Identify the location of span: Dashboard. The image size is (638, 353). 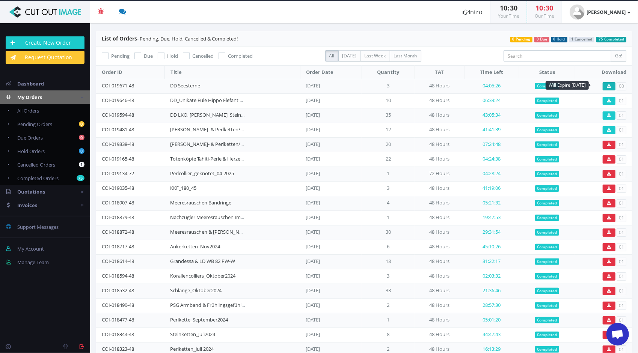
(30, 84).